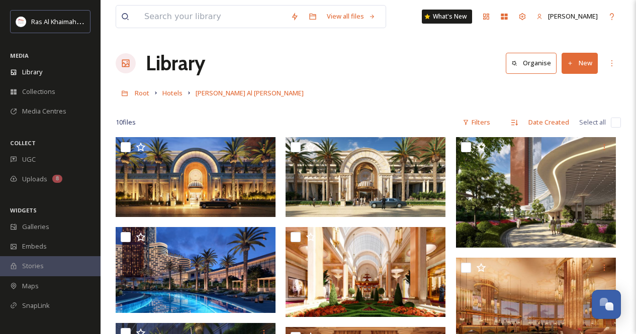 This screenshot has width=636, height=334. I want to click on button: New, so click(580, 63).